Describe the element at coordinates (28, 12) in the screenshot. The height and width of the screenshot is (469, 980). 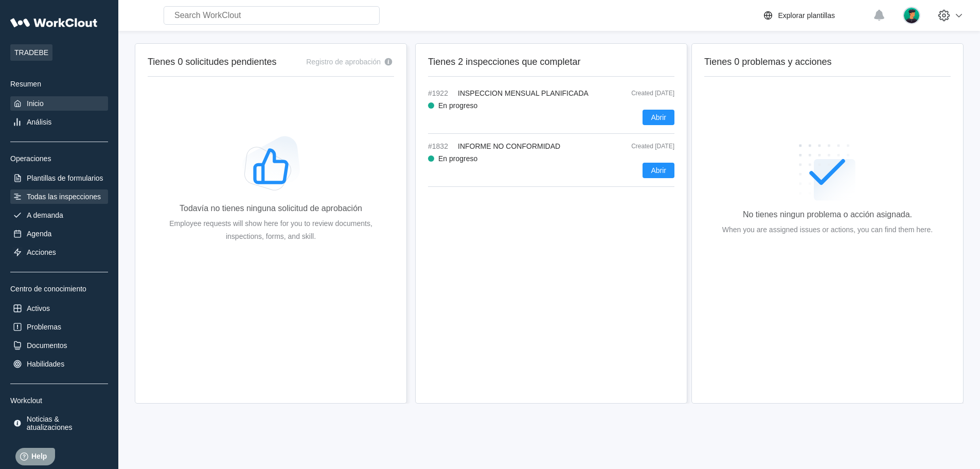
I see `span: Help` at that location.